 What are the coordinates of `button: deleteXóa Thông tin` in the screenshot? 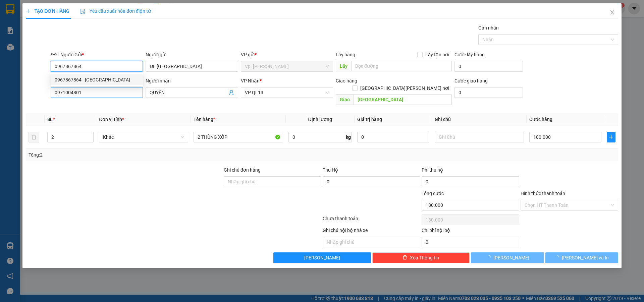 It's located at (422, 258).